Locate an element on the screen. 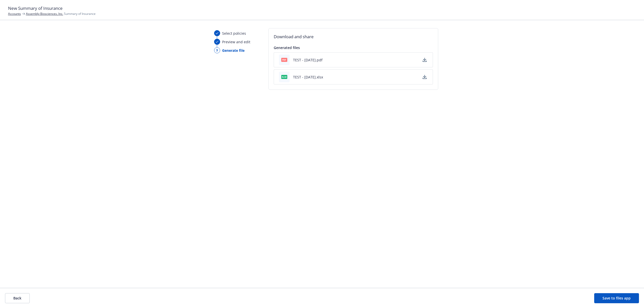 This screenshot has width=644, height=308. span: xlsx is located at coordinates (284, 77).